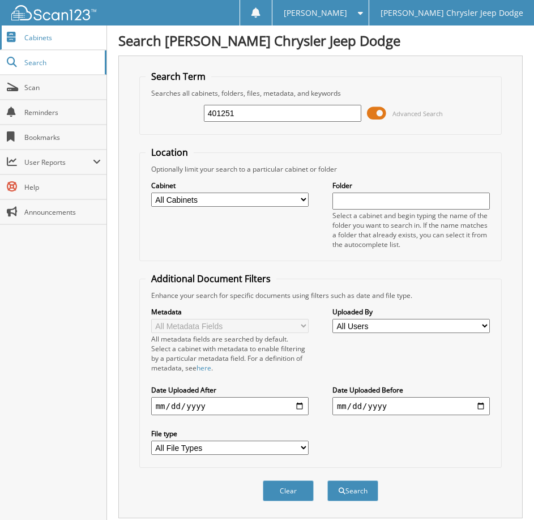 The height and width of the screenshot is (520, 534). What do you see at coordinates (62, 37) in the screenshot?
I see `span: Cabinets` at bounding box center [62, 37].